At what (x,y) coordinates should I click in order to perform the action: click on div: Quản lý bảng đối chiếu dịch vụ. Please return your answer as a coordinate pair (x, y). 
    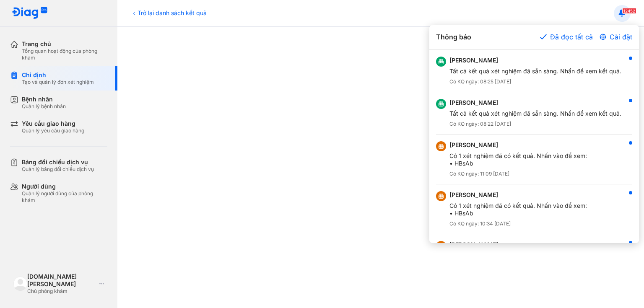
    Looking at the image, I should click on (58, 169).